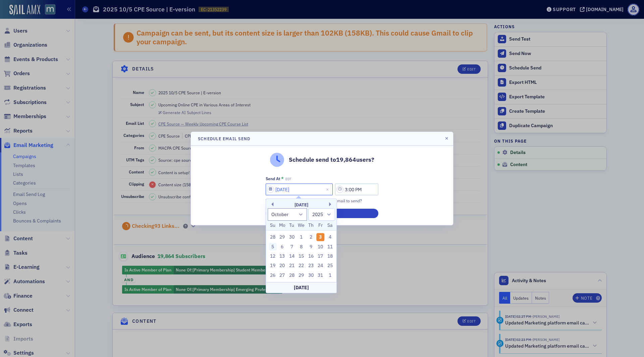 This screenshot has height=357, width=644. Describe the element at coordinates (292, 246) in the screenshot. I see `div: Choose Tuesday, October 7th, 2025` at that location.